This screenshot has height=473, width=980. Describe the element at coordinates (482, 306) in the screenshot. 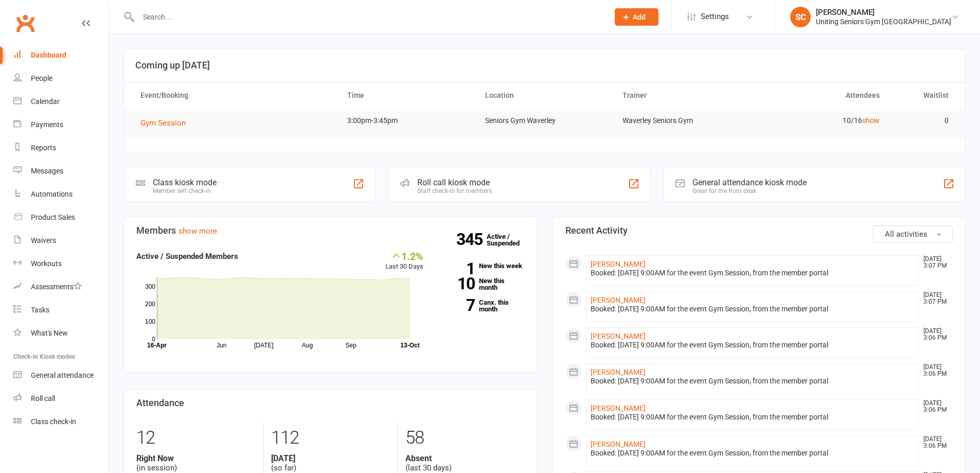

I see `a: 7Canx. this month` at that location.